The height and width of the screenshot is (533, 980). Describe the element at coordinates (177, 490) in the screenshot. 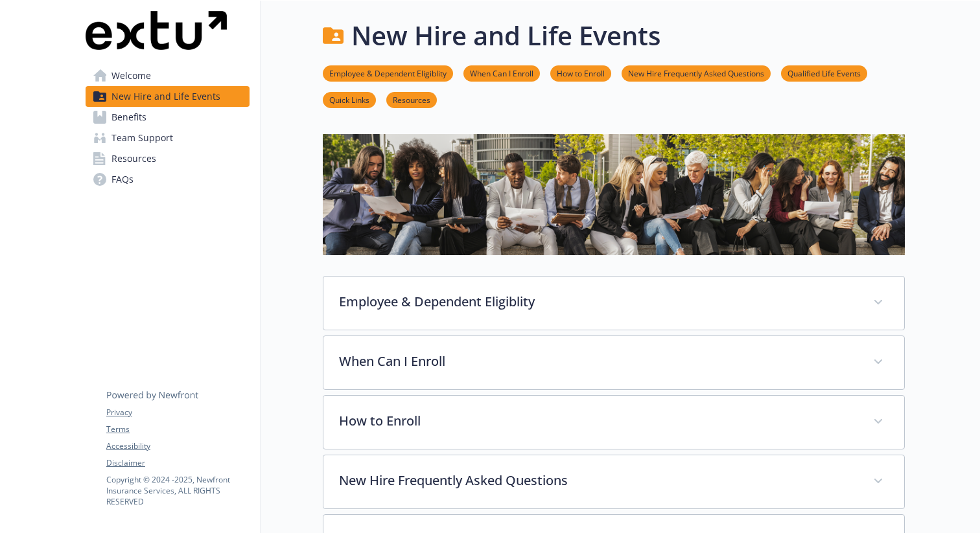

I see `p: Copyright © 2024 - 2025 , Newfront Insurance Services, ALL RIGHTS RESERVED` at that location.